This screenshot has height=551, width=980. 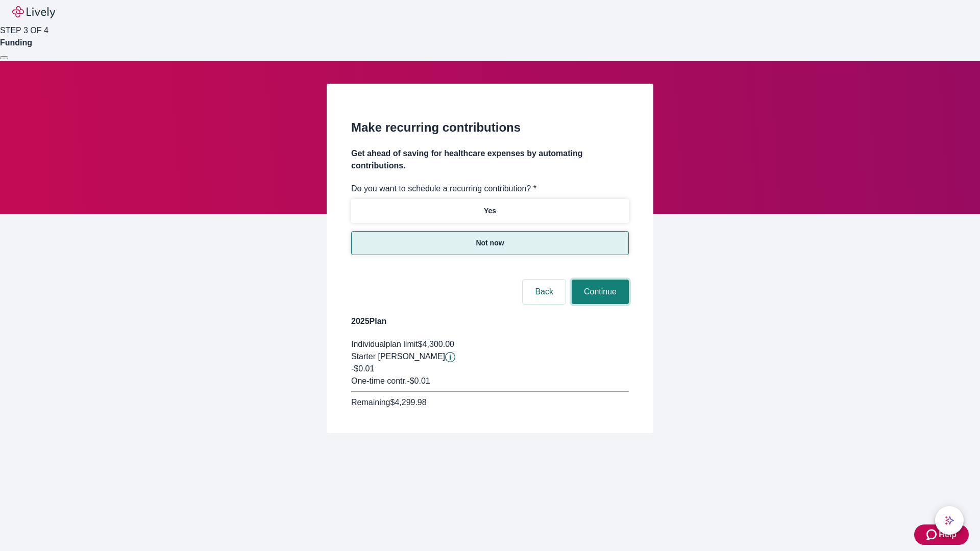 What do you see at coordinates (363, 369) in the screenshot?
I see `span: -$0.01` at bounding box center [363, 369].